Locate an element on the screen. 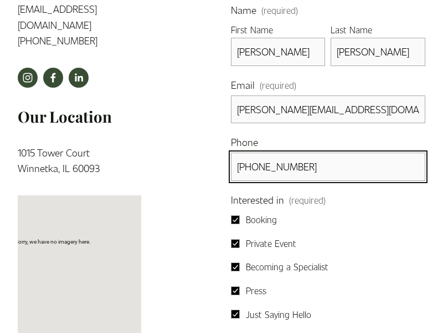  span: Private Event is located at coordinates (271, 243).